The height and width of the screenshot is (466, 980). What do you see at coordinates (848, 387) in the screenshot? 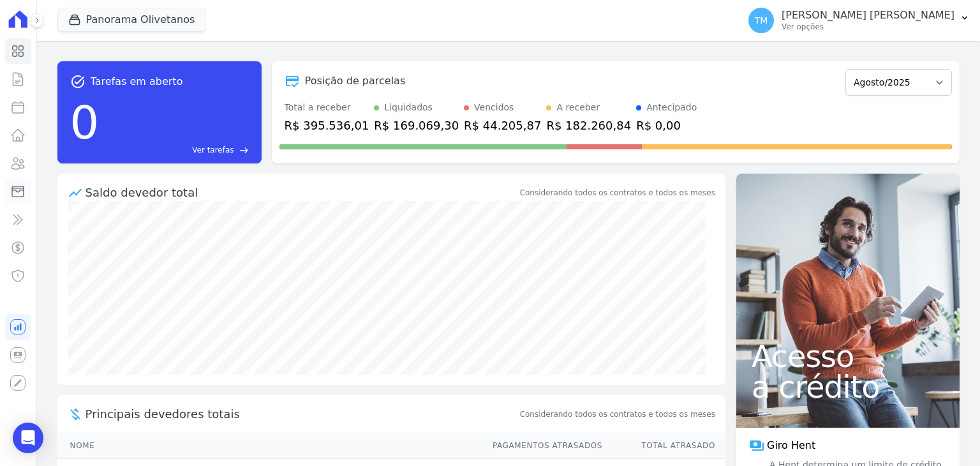
I see `span: a crédito` at bounding box center [848, 387].